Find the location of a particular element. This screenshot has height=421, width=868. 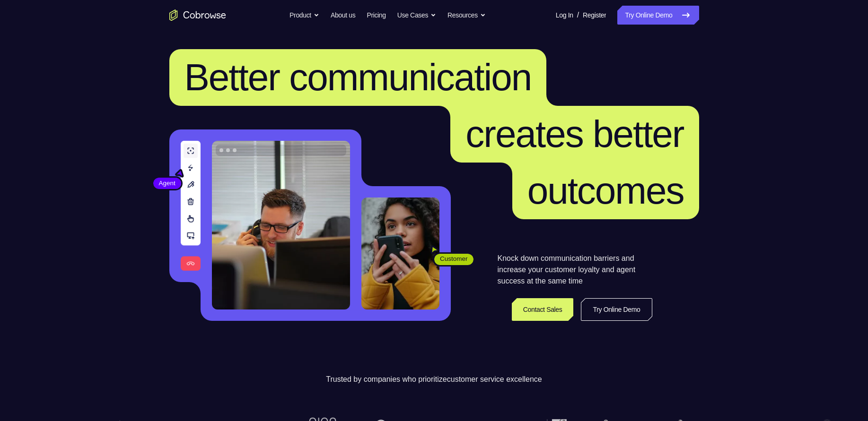

button: Resources is located at coordinates (466, 15).